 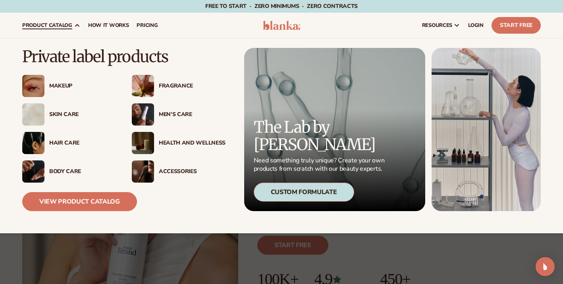 What do you see at coordinates (143, 172) in the screenshot?
I see `img: Female with makeup brush.` at bounding box center [143, 172].